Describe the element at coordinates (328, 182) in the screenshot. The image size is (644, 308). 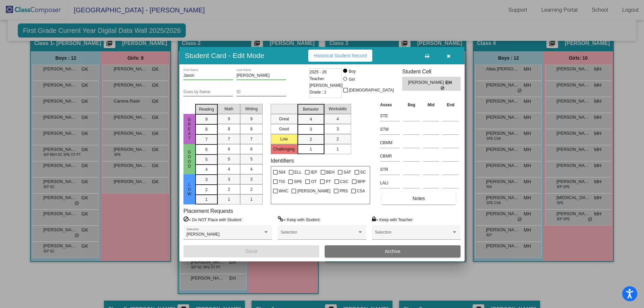
I see `span: PT` at that location.